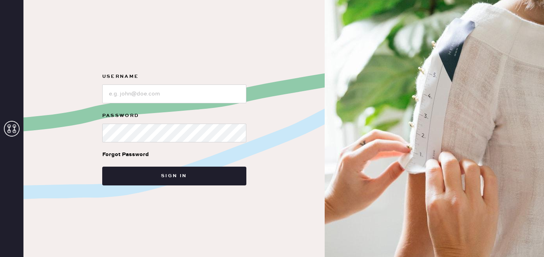 This screenshot has width=544, height=257. I want to click on div: Forgot Password, so click(125, 155).